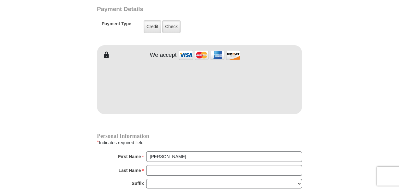 This screenshot has width=399, height=190. I want to click on label: Check, so click(172, 27).